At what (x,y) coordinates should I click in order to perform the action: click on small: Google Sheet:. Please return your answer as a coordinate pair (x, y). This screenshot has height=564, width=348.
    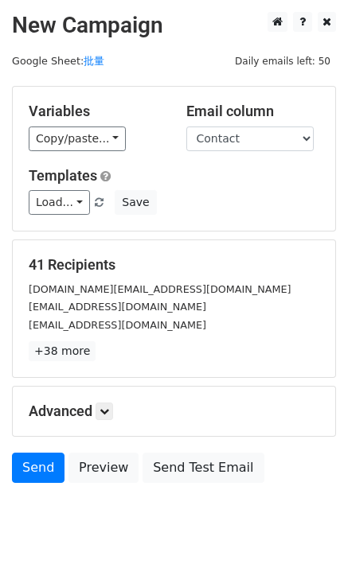
    Looking at the image, I should click on (58, 60).